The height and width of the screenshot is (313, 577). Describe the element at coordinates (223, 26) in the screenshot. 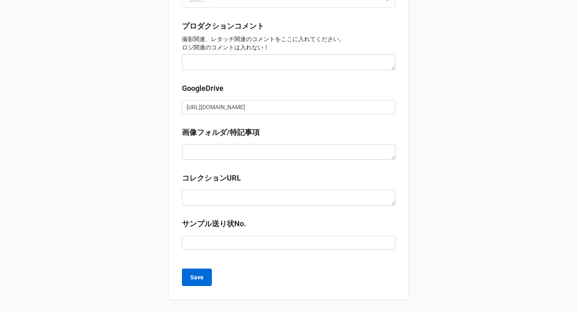

I see `label: プロダクションコメント` at that location.